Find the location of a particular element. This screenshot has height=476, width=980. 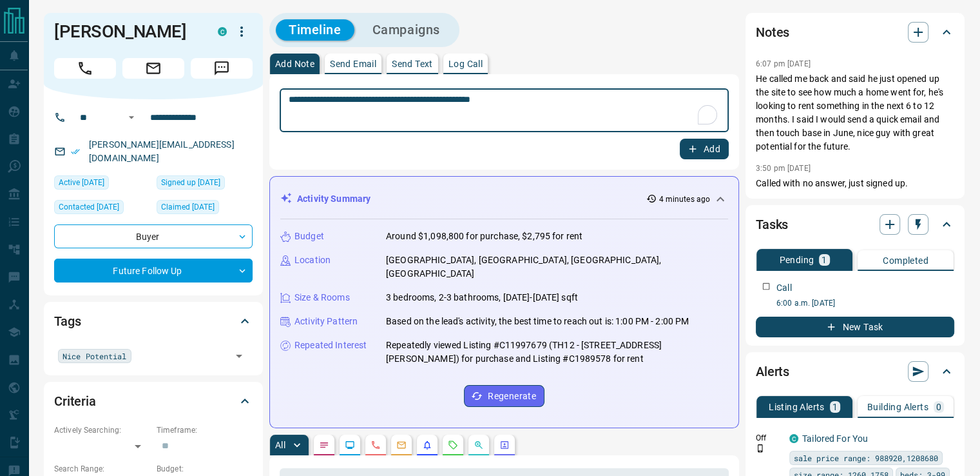

svg: Emails is located at coordinates (402, 445).